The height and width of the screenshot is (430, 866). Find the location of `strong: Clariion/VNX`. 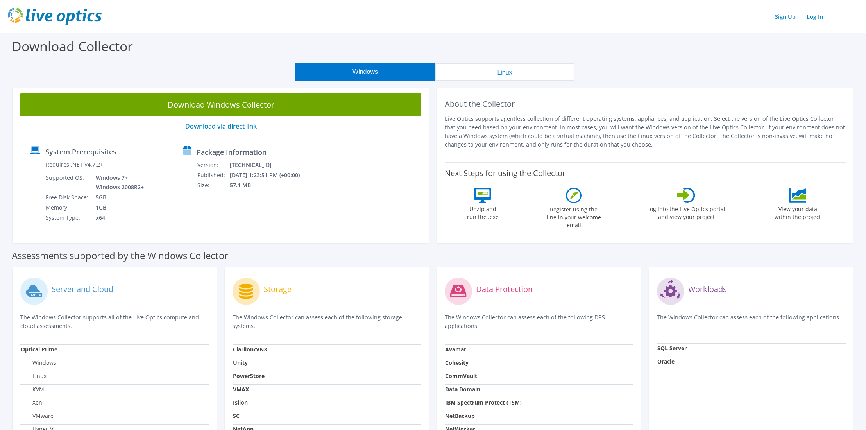

strong: Clariion/VNX is located at coordinates (250, 349).